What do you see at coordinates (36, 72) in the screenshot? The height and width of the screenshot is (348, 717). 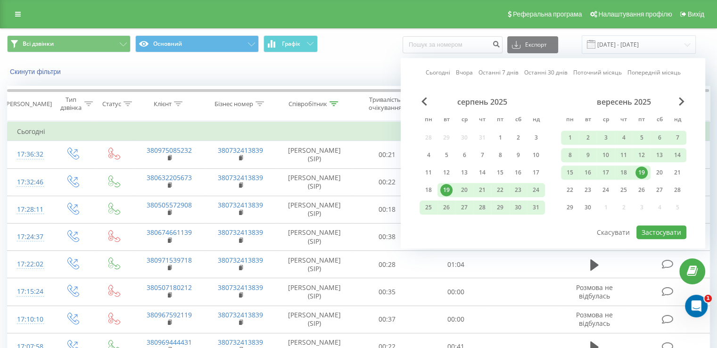 I see `button: Скинути фільтри` at bounding box center [36, 72].